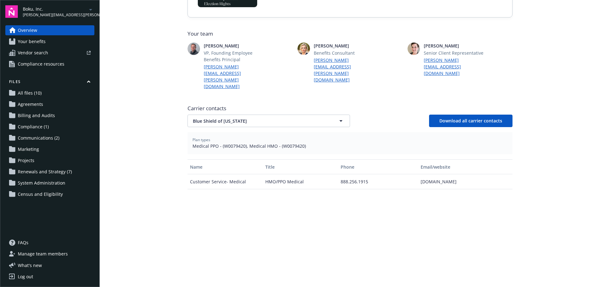 This screenshot has width=600, height=287. What do you see at coordinates (454, 53) in the screenshot?
I see `span: Senior Client Representative` at bounding box center [454, 53].